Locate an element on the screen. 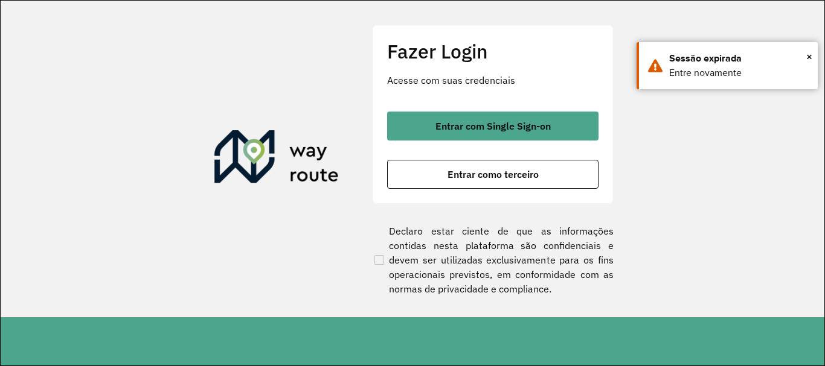  span: Entrar com Single Sign-on is located at coordinates (493, 126).